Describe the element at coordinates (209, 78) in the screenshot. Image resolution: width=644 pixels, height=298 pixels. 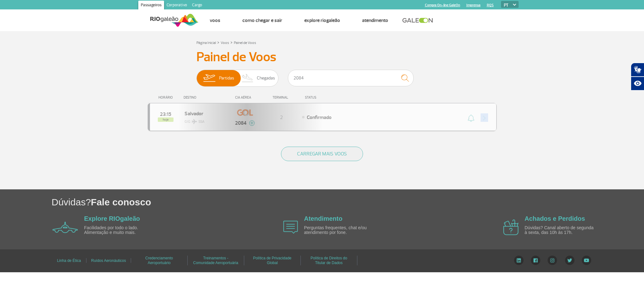
I see `img: slider-embarque` at that location.